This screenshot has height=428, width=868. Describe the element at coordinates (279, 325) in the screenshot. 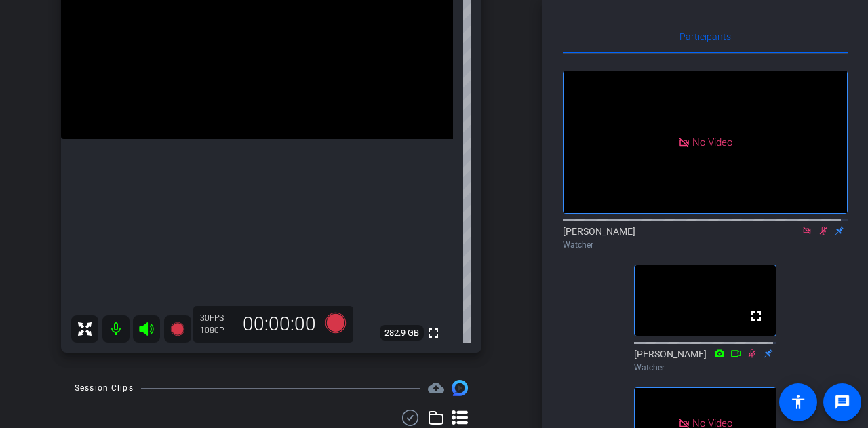

I see `div: 00:00:00` at that location.